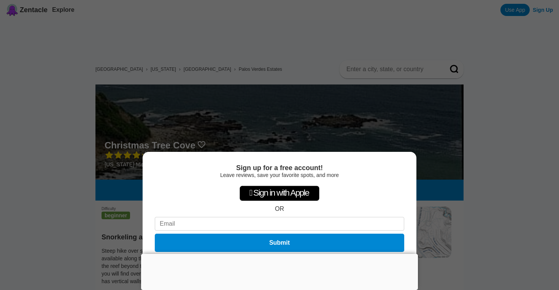 The height and width of the screenshot is (290, 559). I want to click on input: Email, so click(279, 224).